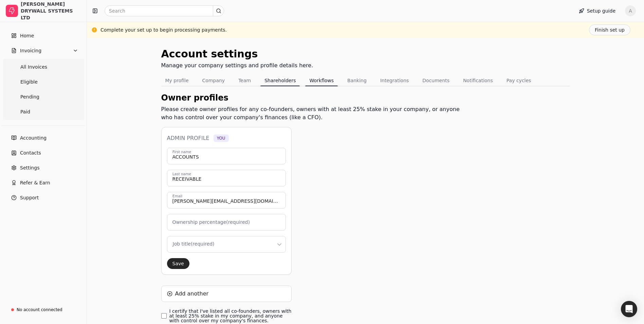 This screenshot has width=644, height=324. Describe the element at coordinates (630, 11) in the screenshot. I see `span: A` at that location.